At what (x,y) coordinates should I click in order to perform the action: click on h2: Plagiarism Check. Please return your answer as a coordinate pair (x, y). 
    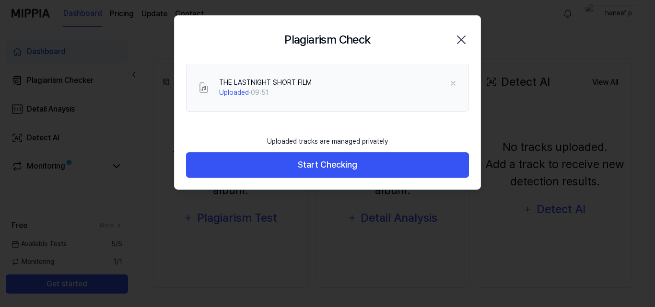
    Looking at the image, I should click on (327, 40).